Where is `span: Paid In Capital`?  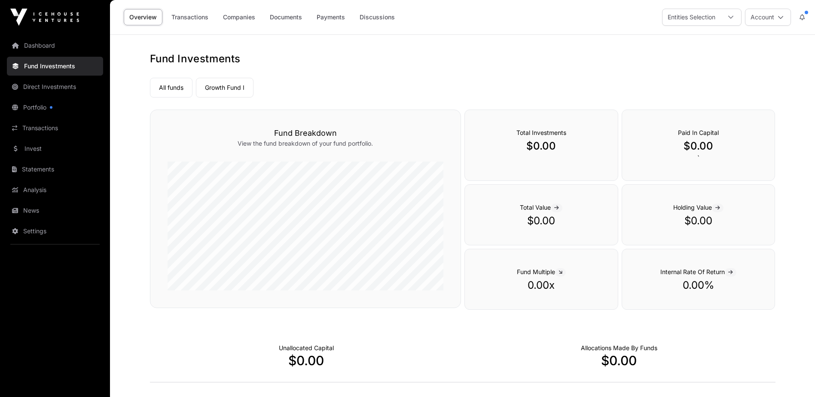 span: Paid In Capital is located at coordinates (698, 132).